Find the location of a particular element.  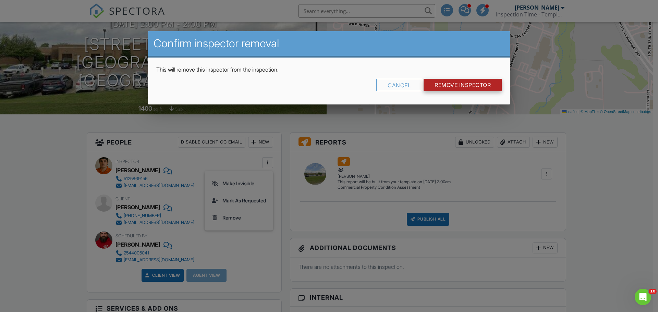

input: Remove Inspector is located at coordinates (463, 85).